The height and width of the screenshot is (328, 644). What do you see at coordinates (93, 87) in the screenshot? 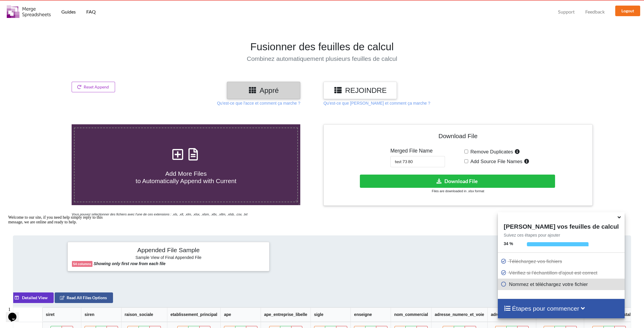
I see `button: Reset Append` at bounding box center [93, 87].